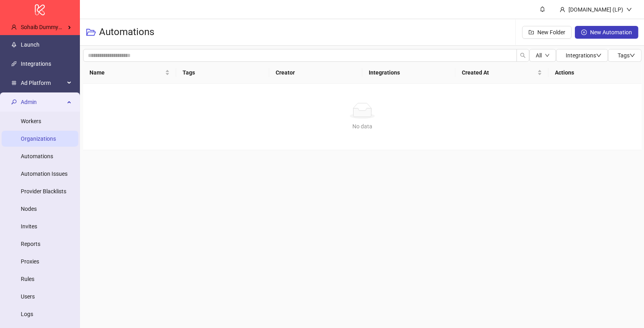 The width and height of the screenshot is (644, 328). Describe the element at coordinates (29, 209) in the screenshot. I see `a: Nodes` at that location.